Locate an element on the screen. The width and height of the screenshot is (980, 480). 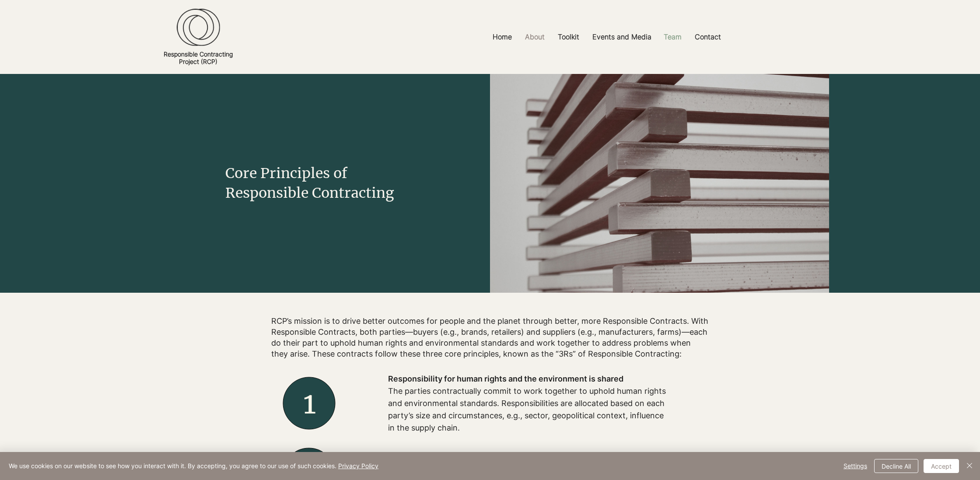
a: Events and Media is located at coordinates (621, 37).